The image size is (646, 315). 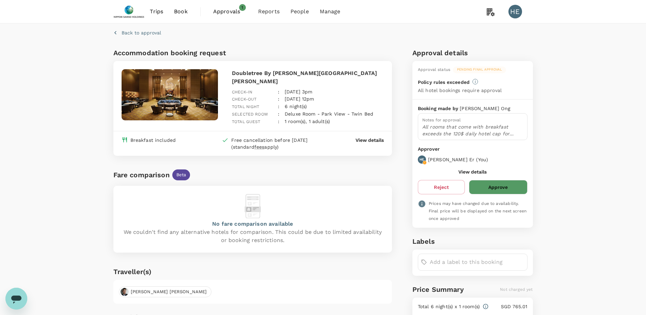 What do you see at coordinates (439, 108) in the screenshot?
I see `p: Booking made by` at bounding box center [439, 108].